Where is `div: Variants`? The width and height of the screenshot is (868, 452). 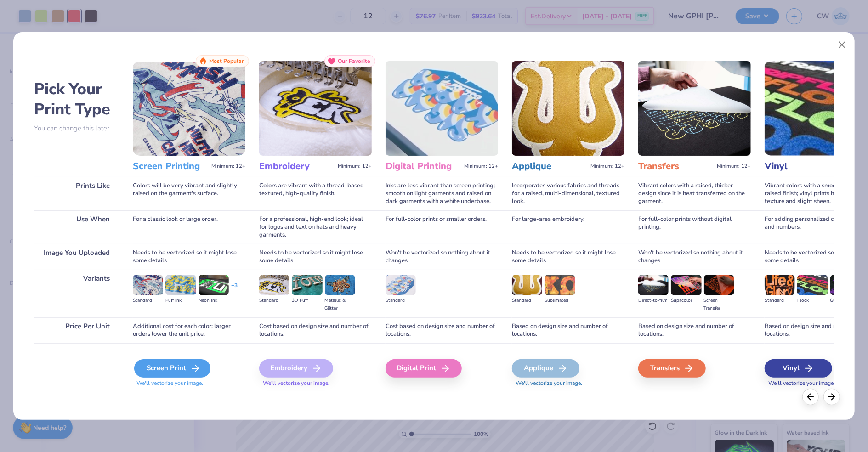
div: Variants is located at coordinates (76, 293).